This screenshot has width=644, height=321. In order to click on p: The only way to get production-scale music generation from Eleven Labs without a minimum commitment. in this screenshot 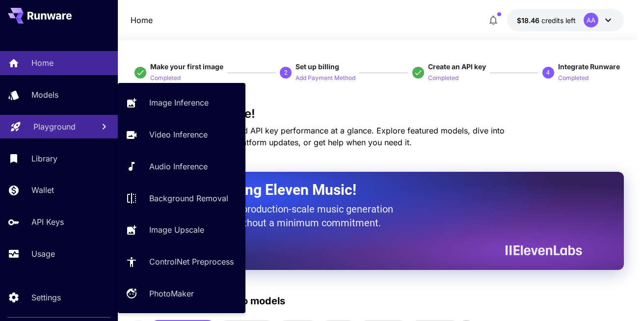, I will do `click(278, 216)`.